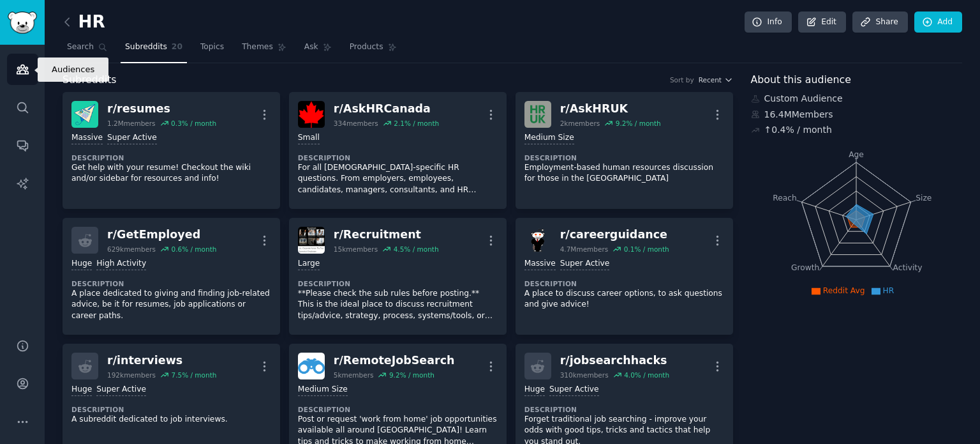 The width and height of the screenshot is (980, 444). What do you see at coordinates (131, 249) in the screenshot?
I see `div: 629k members` at bounding box center [131, 249].